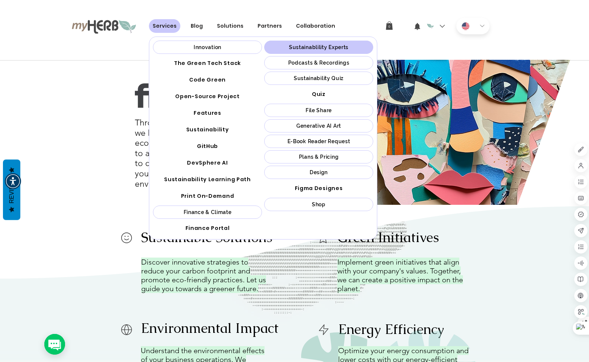 The image size is (589, 362). Describe the element at coordinates (318, 205) in the screenshot. I see `span: Shop` at that location.